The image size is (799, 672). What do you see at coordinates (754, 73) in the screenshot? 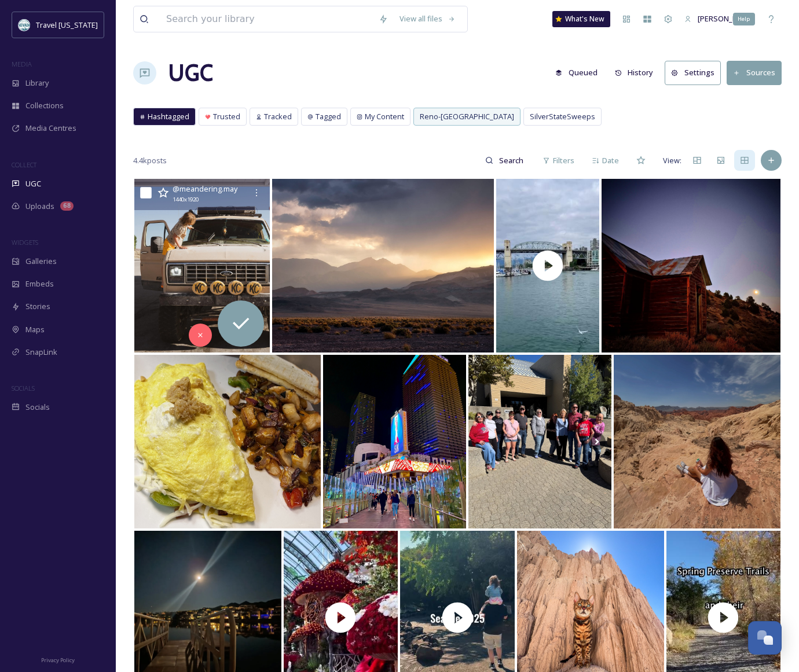
I see `button: Sources` at bounding box center [754, 73].